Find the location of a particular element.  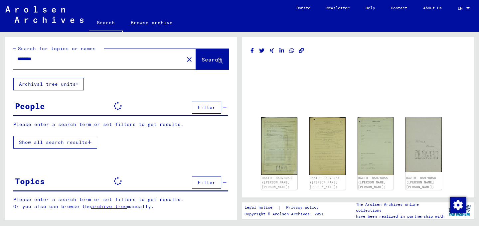

button: Share on Twitter is located at coordinates (262, 51).